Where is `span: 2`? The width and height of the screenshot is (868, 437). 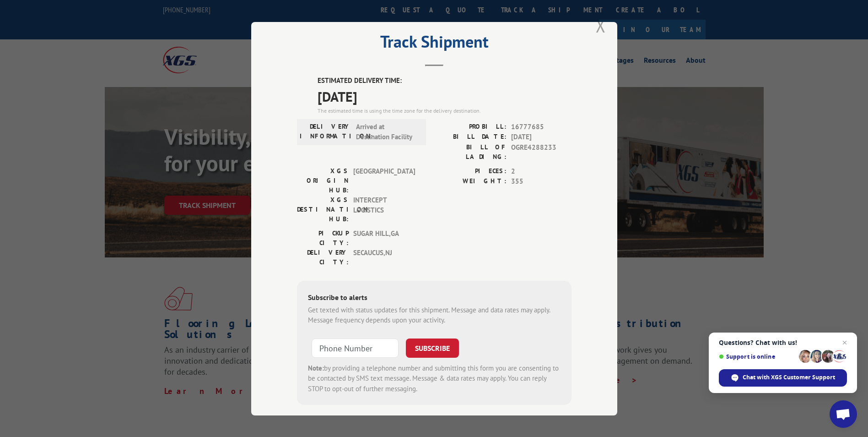 span: 2 is located at coordinates (542, 171).